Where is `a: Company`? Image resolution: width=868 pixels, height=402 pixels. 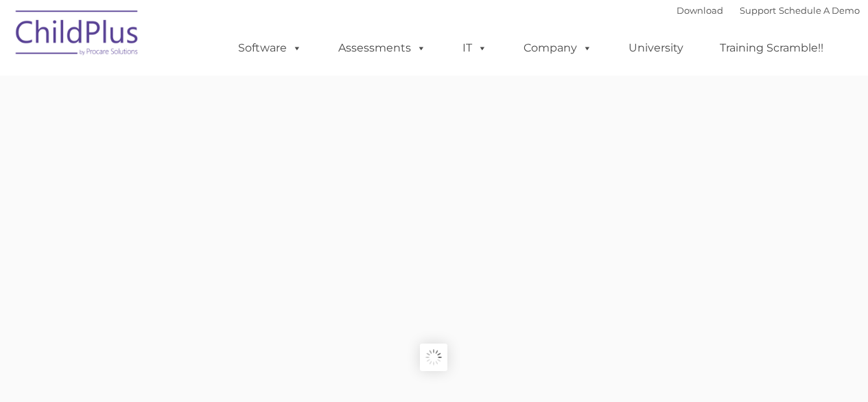 a: Company is located at coordinates (558, 48).